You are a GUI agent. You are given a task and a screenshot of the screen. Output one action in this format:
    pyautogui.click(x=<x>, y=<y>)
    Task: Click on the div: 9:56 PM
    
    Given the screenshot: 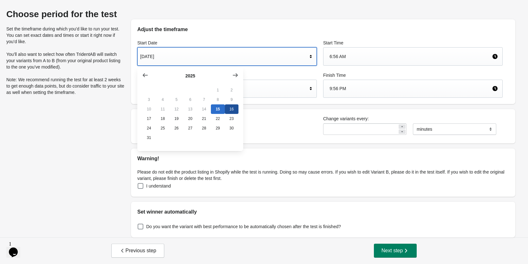 What is the action you would take?
    pyautogui.click(x=411, y=89)
    